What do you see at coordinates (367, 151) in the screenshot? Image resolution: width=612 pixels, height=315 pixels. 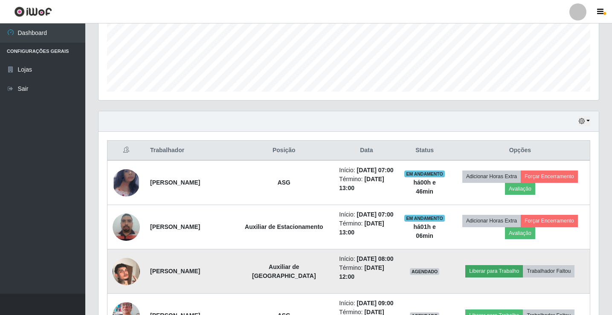 I see `th: Data` at bounding box center [367, 151].